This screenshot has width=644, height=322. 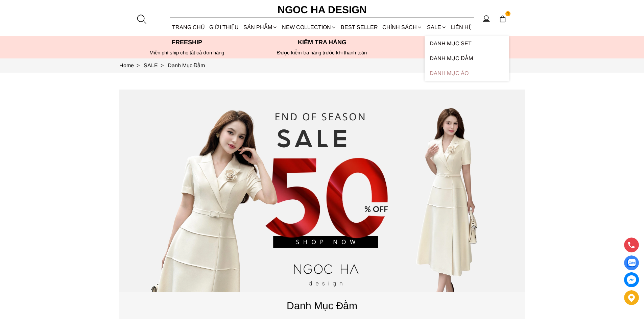 What do you see at coordinates (322, 10) in the screenshot?
I see `h6: Ngoc Ha Design` at bounding box center [322, 10].